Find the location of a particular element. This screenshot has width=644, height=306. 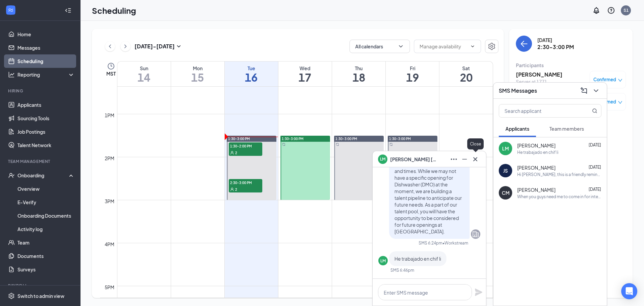

svg: UserCheck is located at coordinates (11, 175).